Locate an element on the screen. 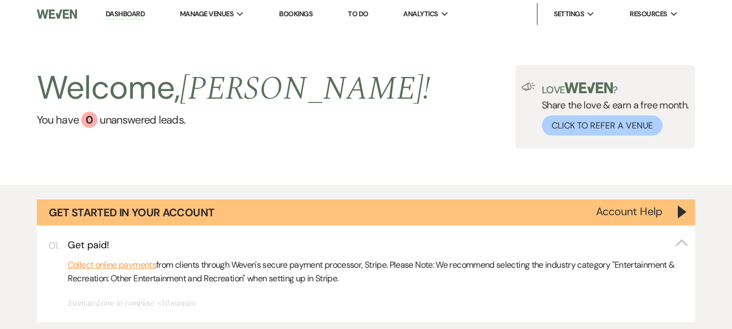 This screenshot has height=329, width=732. button: Account Help is located at coordinates (629, 211).